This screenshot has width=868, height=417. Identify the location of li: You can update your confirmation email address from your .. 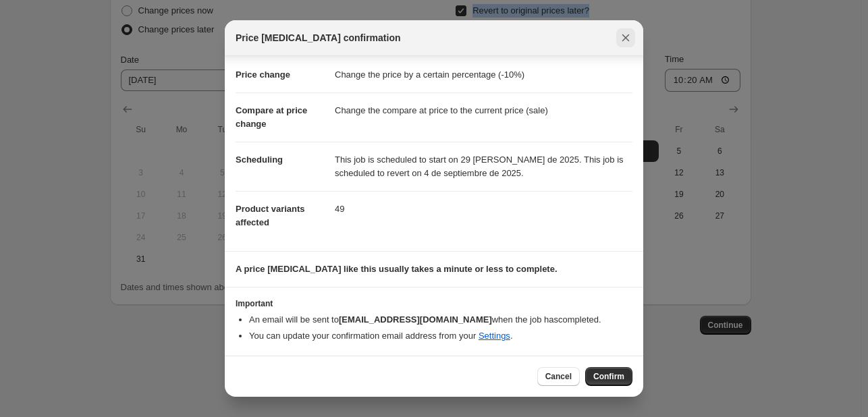
(441, 336).